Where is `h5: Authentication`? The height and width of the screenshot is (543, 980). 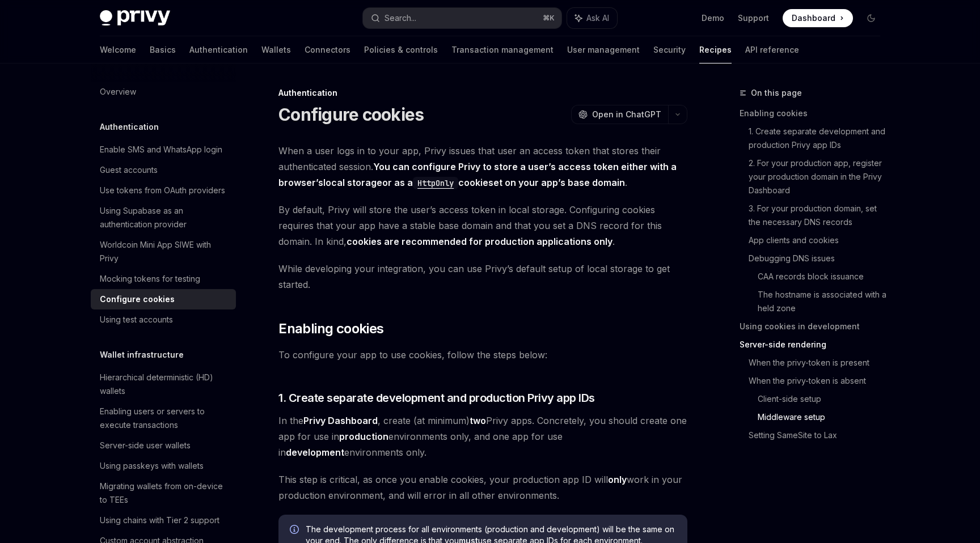 h5: Authentication is located at coordinates (129, 127).